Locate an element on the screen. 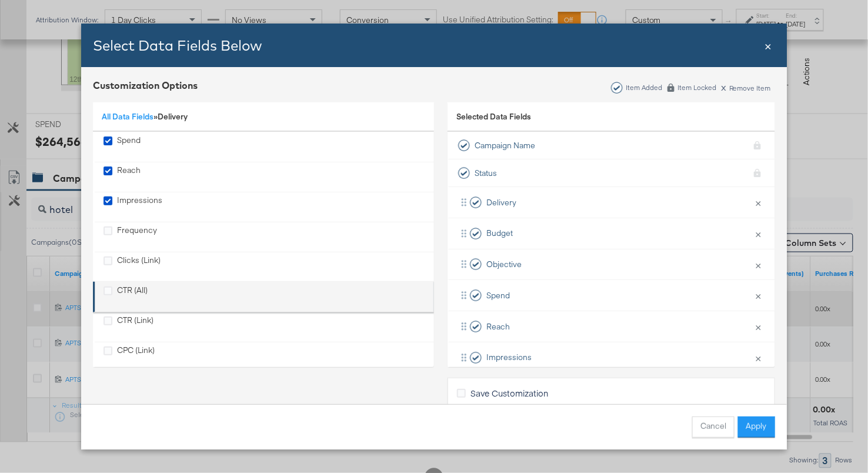 The width and height of the screenshot is (868, 473). div: Close is located at coordinates (769, 45).